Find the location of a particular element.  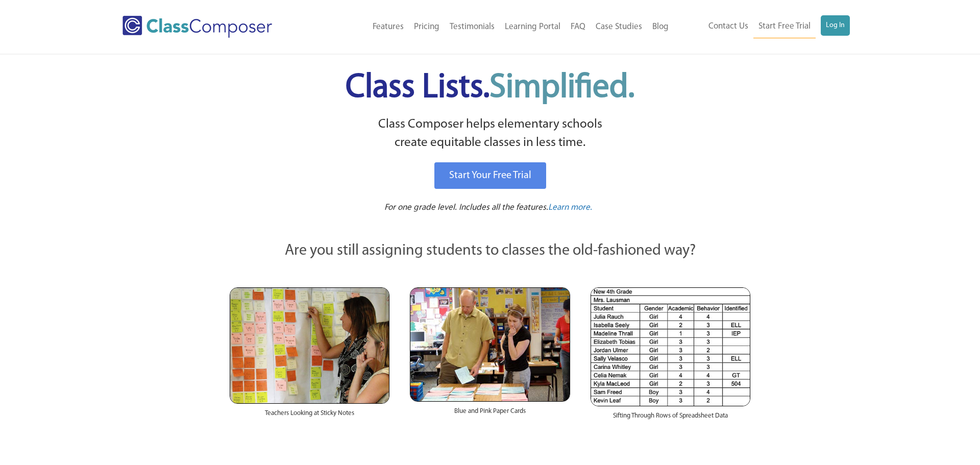

div: Teachers Looking at Sticky Notes is located at coordinates (309, 416).